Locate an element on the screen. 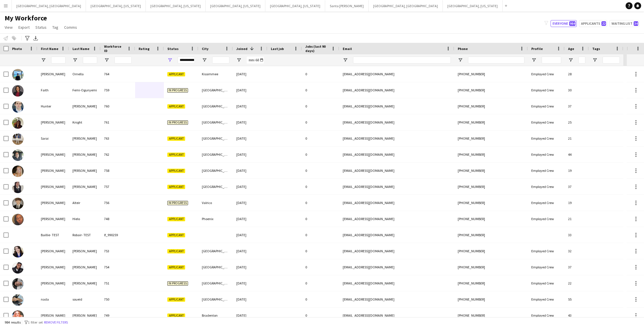 Image resolution: width=644 pixels, height=327 pixels. div: Valrico is located at coordinates (216, 203).